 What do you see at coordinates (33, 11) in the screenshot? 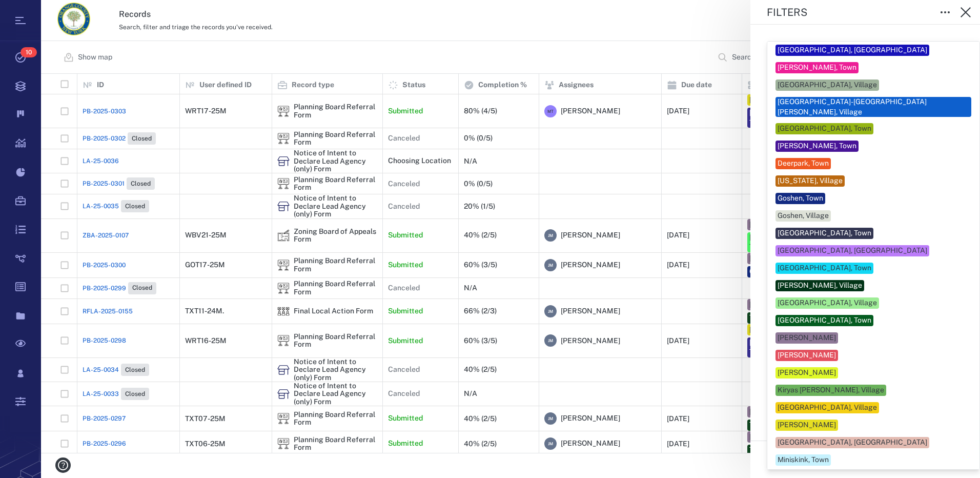
I see `span: Help` at bounding box center [33, 11].